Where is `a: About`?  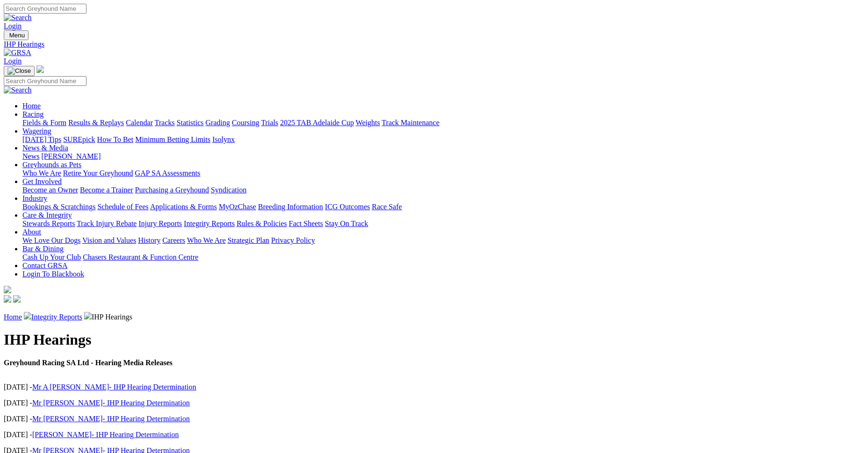
a: About is located at coordinates (32, 231).